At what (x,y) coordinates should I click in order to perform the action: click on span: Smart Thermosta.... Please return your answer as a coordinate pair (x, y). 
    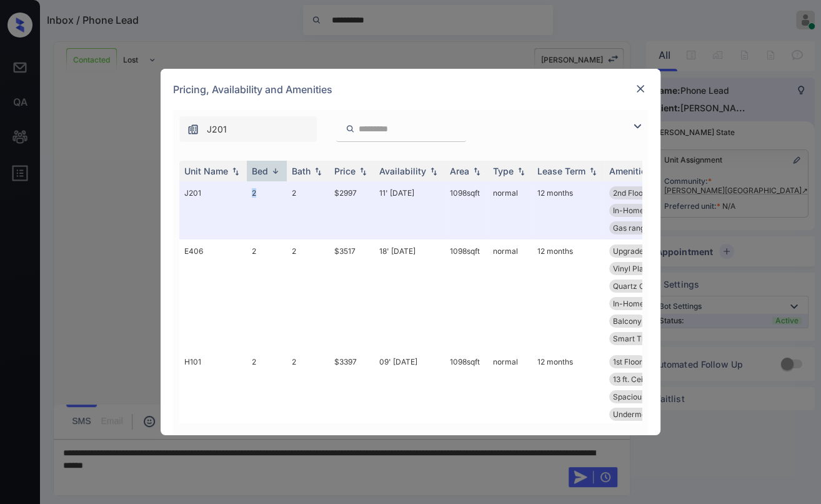
    Looking at the image, I should click on (647, 338).